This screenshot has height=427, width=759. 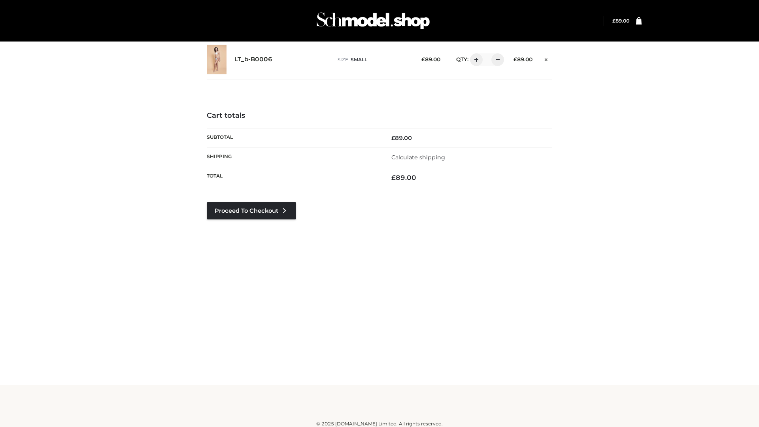 What do you see at coordinates (373, 21) in the screenshot?
I see `a: Schmodel Admin 964` at bounding box center [373, 21].